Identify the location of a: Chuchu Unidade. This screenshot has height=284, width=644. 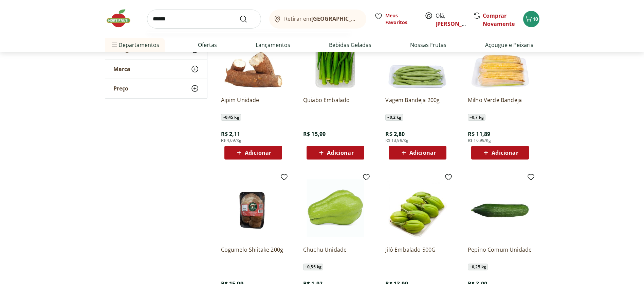
(336, 253).